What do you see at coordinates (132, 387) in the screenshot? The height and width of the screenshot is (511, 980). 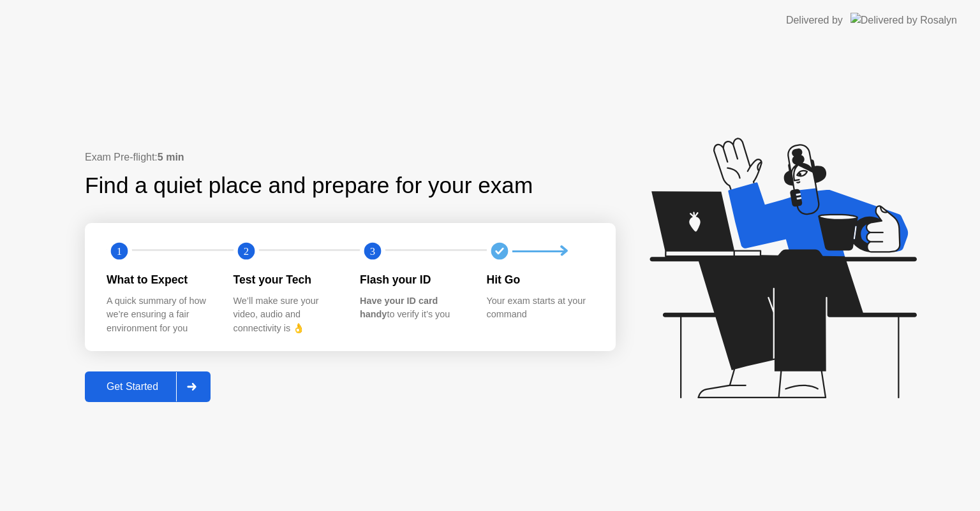 I see `div: Get Started` at bounding box center [132, 387].